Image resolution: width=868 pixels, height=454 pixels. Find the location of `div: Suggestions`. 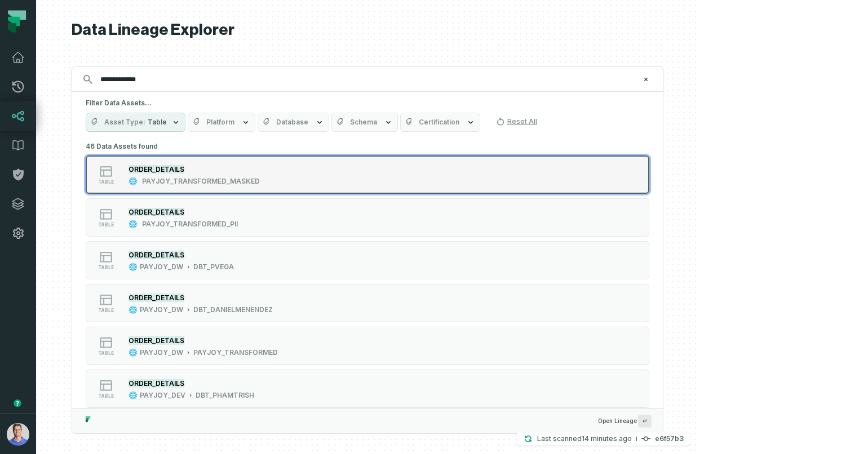

div: Suggestions is located at coordinates (367, 274).